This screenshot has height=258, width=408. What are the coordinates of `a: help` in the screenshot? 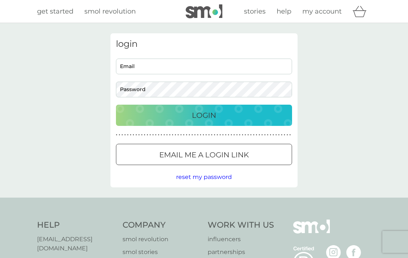 It's located at (284, 11).